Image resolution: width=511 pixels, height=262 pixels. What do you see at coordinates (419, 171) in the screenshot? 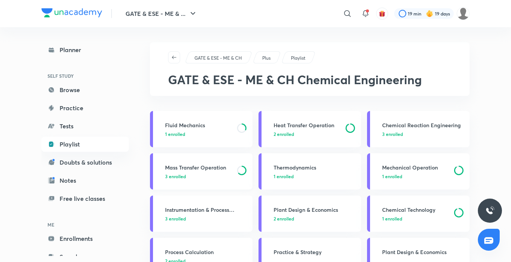
I see `a: Mechanical Operation1 enrolled` at bounding box center [419, 171].